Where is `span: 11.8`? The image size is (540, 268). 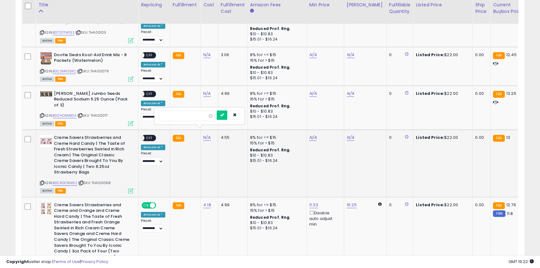 span: 11.8 is located at coordinates (511, 213).